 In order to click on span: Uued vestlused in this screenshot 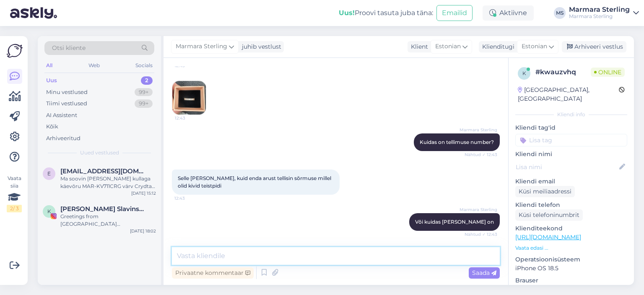, I will do `click(99, 153)`.